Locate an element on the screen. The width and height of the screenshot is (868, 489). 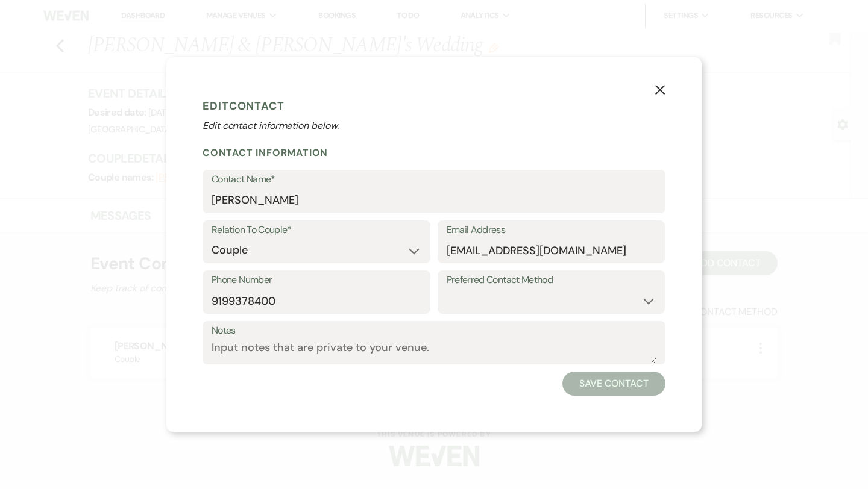
label: Phone Number is located at coordinates (316, 281).